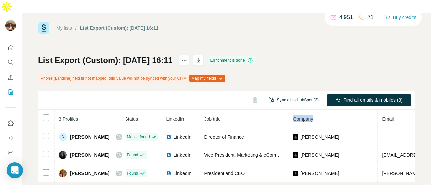 This screenshot has height=185, width=431. What do you see at coordinates (132, 78) in the screenshot?
I see `div: Phone (Landline) field is not mapped, this value will not be synced with your CRM` at bounding box center [132, 78].